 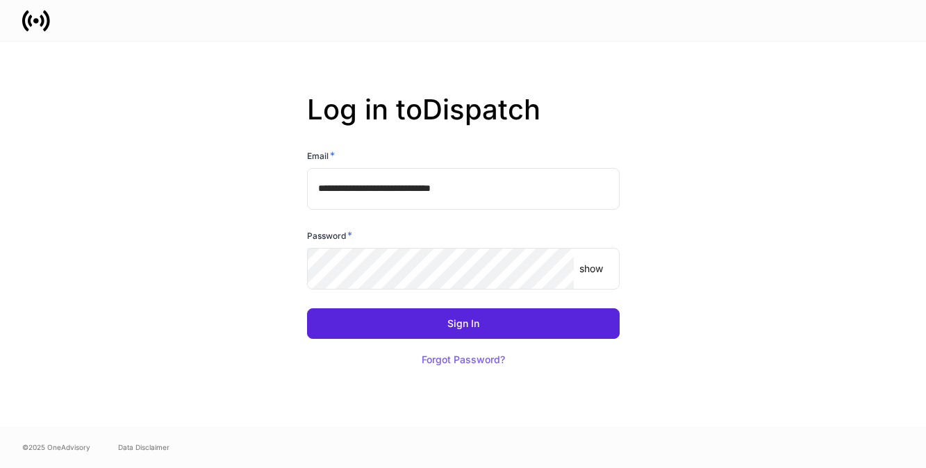 I want to click on h2: Log in to Dispatch, so click(x=463, y=121).